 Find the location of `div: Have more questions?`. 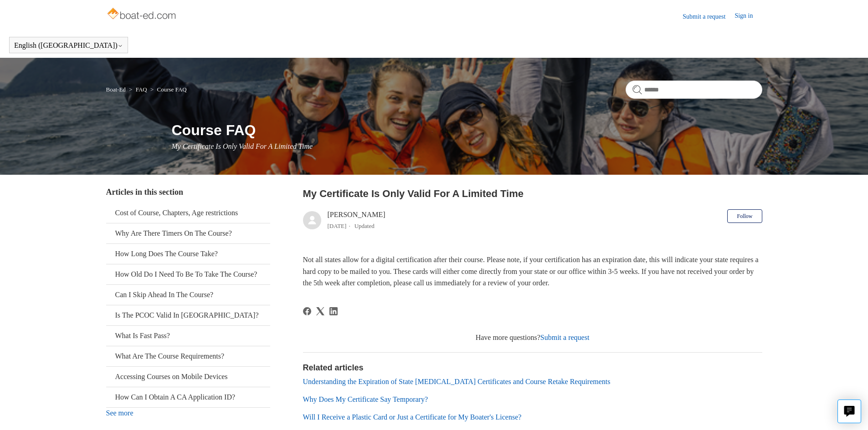

div: Have more questions? is located at coordinates (532, 338).